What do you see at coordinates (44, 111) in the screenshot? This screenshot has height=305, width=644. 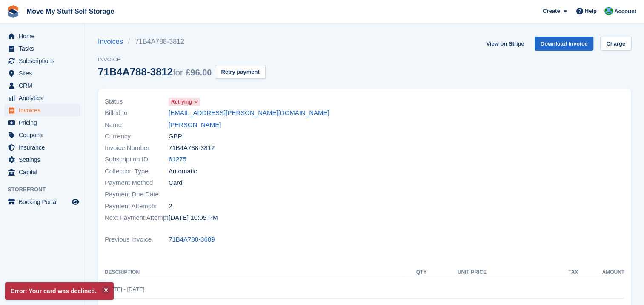 I see `span: Invoices` at bounding box center [44, 111].